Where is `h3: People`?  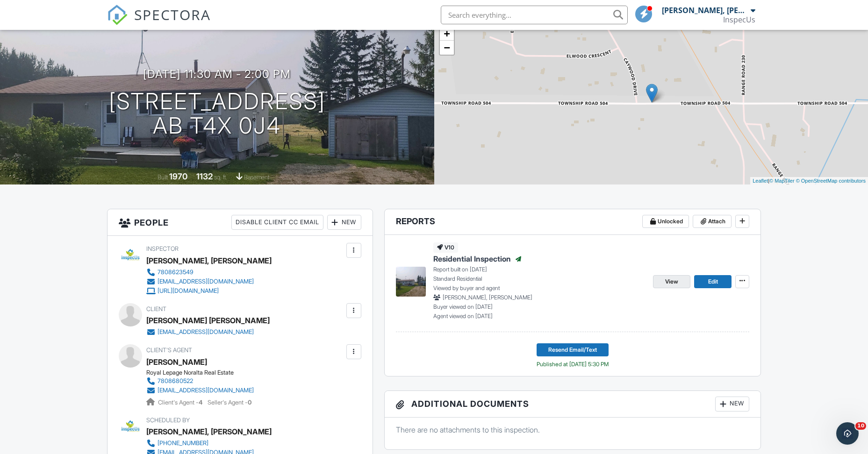 h3: People is located at coordinates (240, 222).